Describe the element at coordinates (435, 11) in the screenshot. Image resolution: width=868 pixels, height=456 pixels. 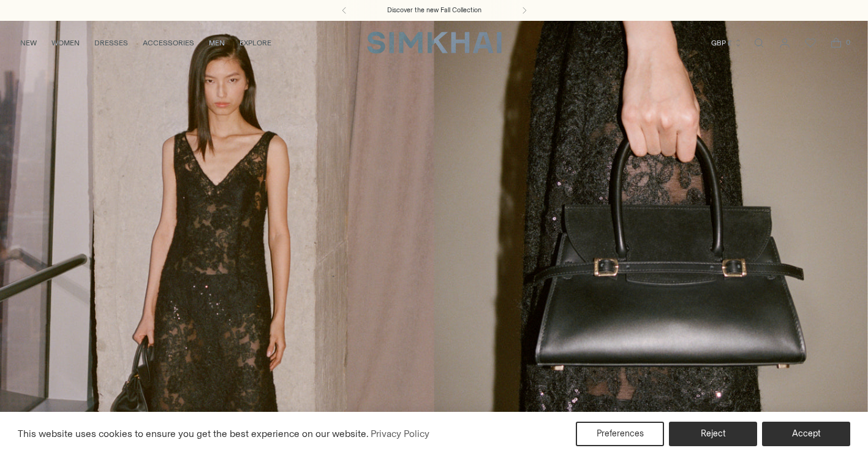
I see `a: Discover the new Fall Collection` at that location.